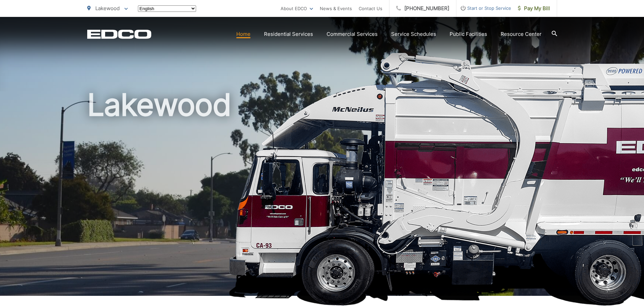  Describe the element at coordinates (244, 34) in the screenshot. I see `a: Home` at that location.